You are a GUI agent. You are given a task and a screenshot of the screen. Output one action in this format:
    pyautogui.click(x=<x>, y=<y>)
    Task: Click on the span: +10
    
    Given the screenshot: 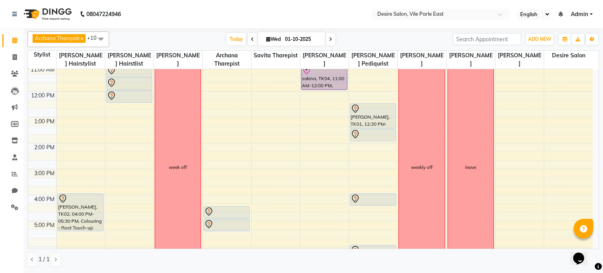 What is the action you would take?
    pyautogui.click(x=95, y=38)
    